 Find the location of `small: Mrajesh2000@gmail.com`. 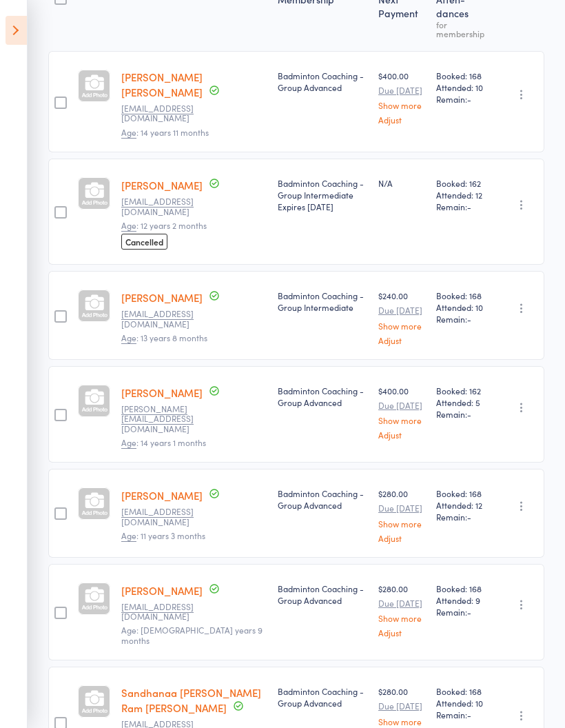

small: Mrajesh2000@gmail.com is located at coordinates (166, 612).